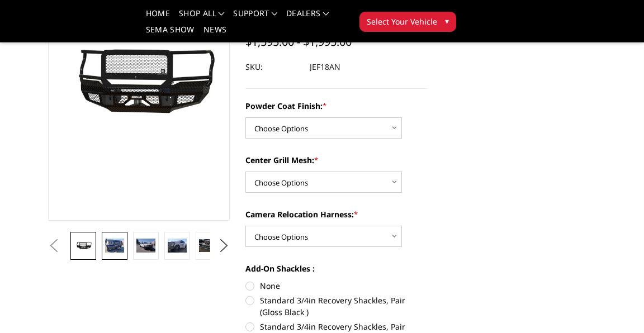 The height and width of the screenshot is (333, 644). What do you see at coordinates (224, 246) in the screenshot?
I see `button: Next` at bounding box center [224, 246].